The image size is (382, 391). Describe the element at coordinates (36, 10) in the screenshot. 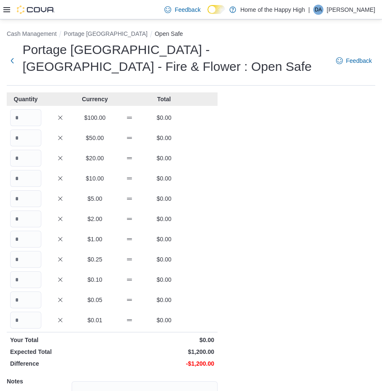

I see `img: Cova` at that location.